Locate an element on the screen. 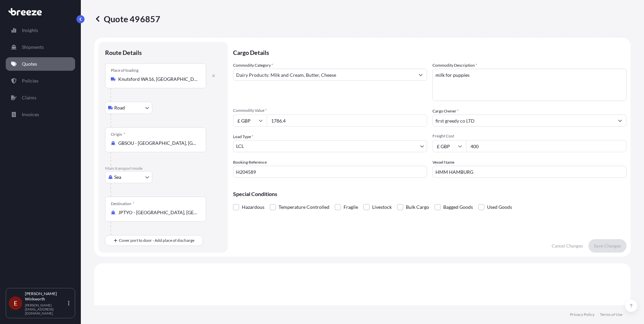 Image resolution: width=644 pixels, height=324 pixels. button: LCL is located at coordinates (330, 146).